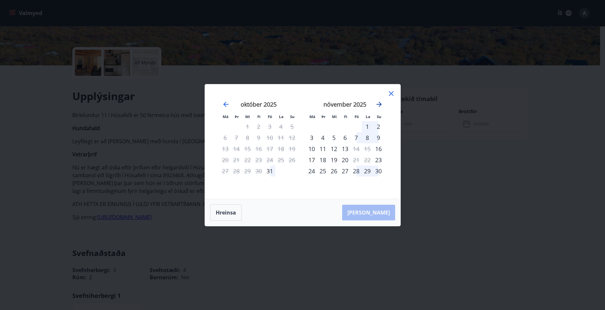 The image size is (605, 310). Describe the element at coordinates (259, 127) in the screenshot. I see `td: Not available. fimmtudagur, 2. október 2025` at that location.